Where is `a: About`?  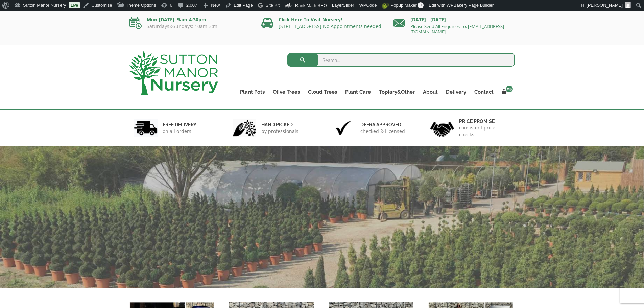 a: About is located at coordinates (430, 92).